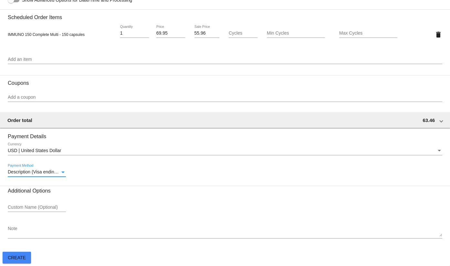  I want to click on input: Custom Name (Optional), so click(37, 207).